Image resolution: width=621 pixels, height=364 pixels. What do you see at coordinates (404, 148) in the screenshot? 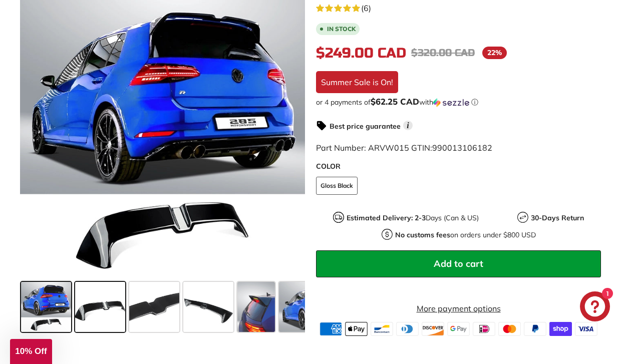
I see `span: Part Number: ARVW015 GTIN:` at bounding box center [404, 148].